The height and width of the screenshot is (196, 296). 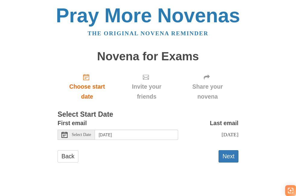 What do you see at coordinates (87, 92) in the screenshot?
I see `span: Choose start date` at bounding box center [87, 92].